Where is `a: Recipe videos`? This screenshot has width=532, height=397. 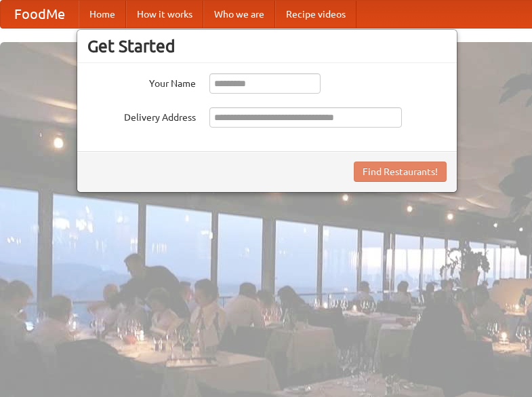 a: Recipe videos is located at coordinates (316, 14).